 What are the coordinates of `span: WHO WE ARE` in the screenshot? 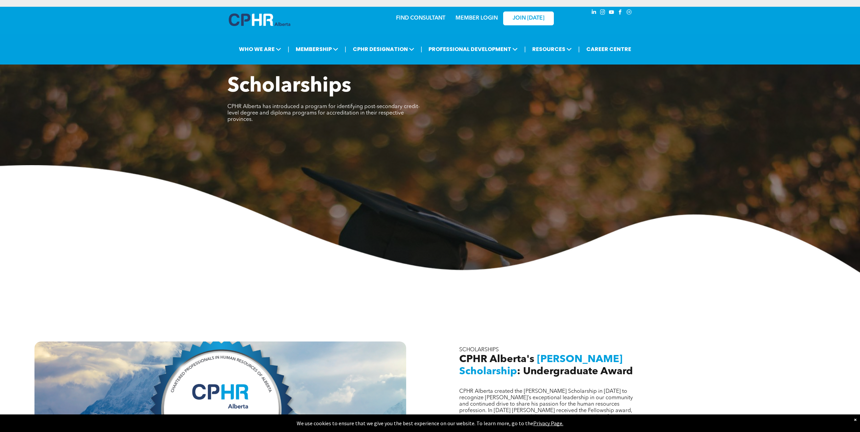 It's located at (260, 49).